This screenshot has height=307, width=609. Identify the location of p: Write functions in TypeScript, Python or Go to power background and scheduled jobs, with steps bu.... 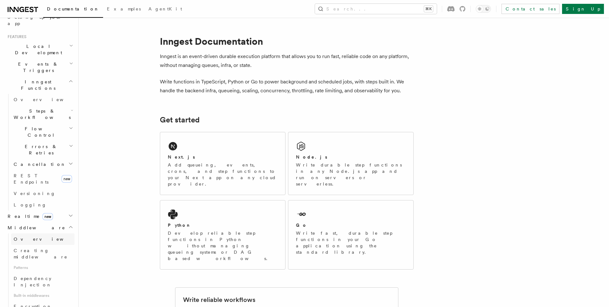
(287, 86).